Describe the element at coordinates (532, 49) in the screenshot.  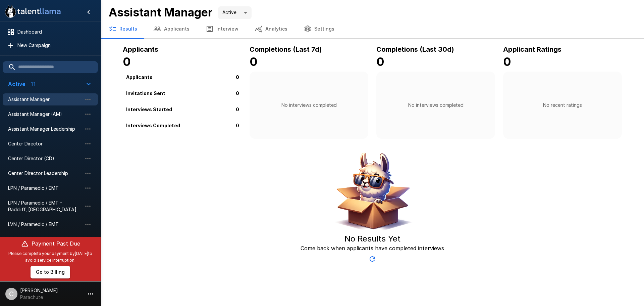
I see `b: Applicant Ratings` at that location.